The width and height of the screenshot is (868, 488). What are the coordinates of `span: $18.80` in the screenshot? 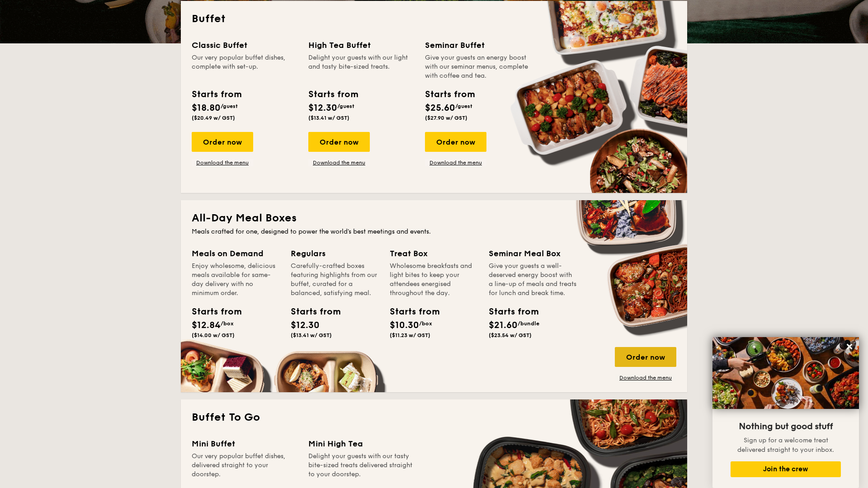 It's located at (206, 108).